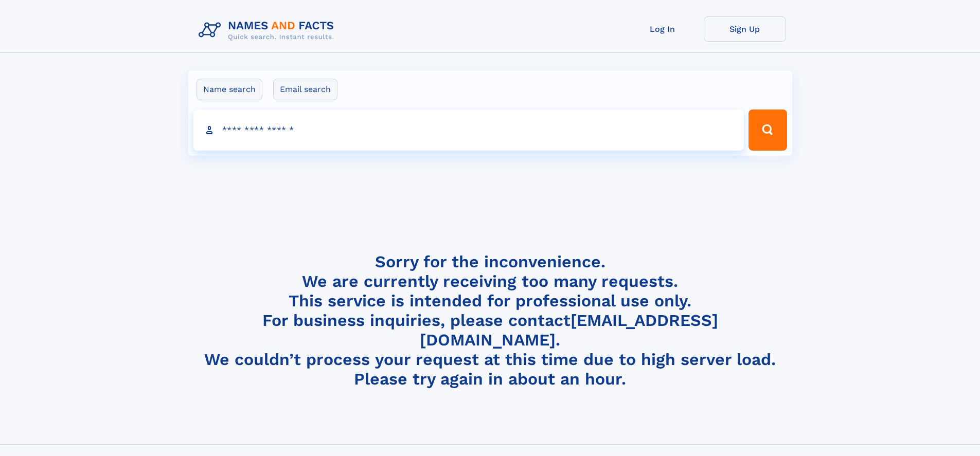 This screenshot has height=456, width=980. Describe the element at coordinates (230, 89) in the screenshot. I see `label: Name search` at that location.